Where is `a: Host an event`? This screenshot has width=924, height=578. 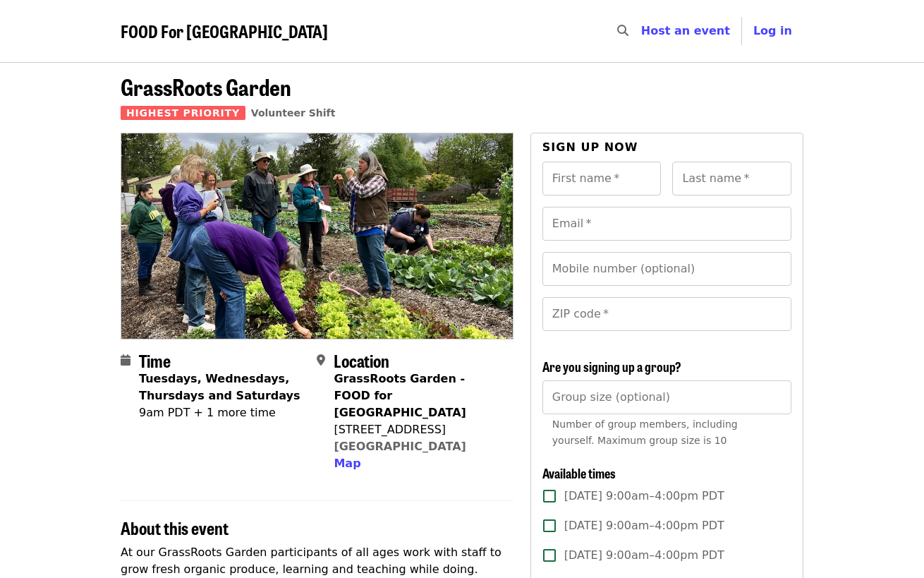
a: Host an event is located at coordinates (686, 31).